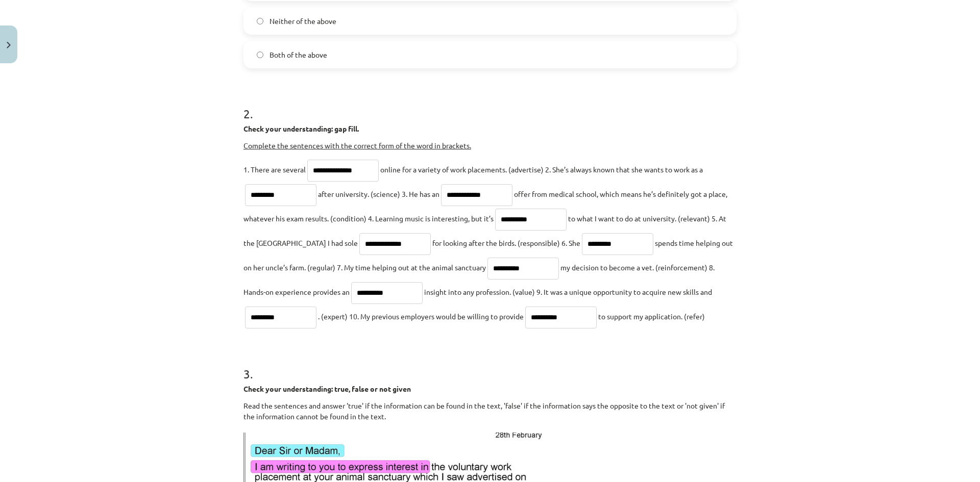 The width and height of the screenshot is (980, 482). I want to click on img: icon-close-lesson-0947bae3869378f0d4975bcd49f059093ad1ed9edebbc8119c70593378902aed.svg, so click(9, 45).